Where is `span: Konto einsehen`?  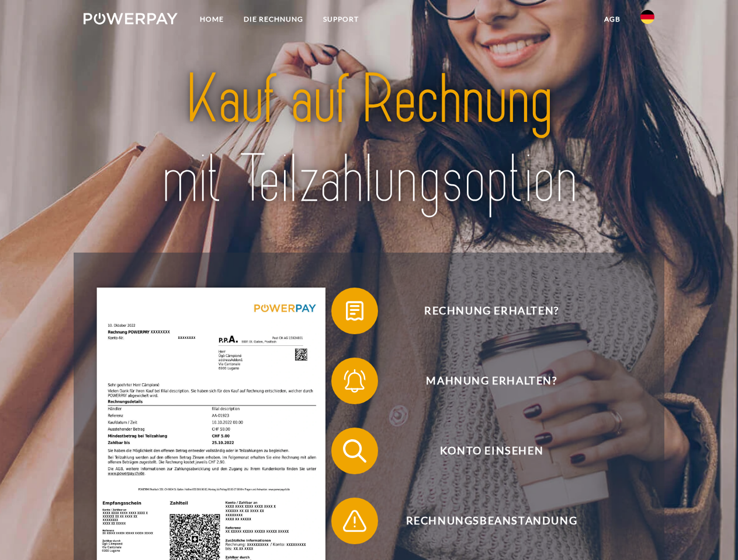 span: Konto einsehen is located at coordinates (491, 451).